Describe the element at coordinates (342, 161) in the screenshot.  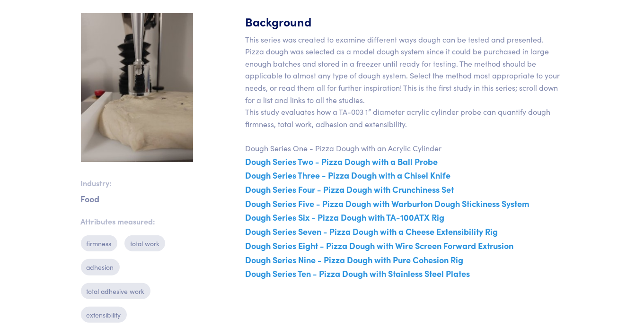
I see `a: Dough Series Two - Pizza Dough with a Ball Probe` at that location.